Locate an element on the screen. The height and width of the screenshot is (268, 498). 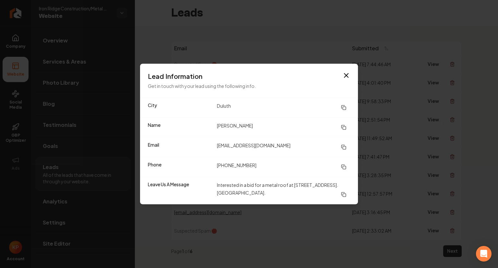
h3: Lead Information is located at coordinates (249, 76).